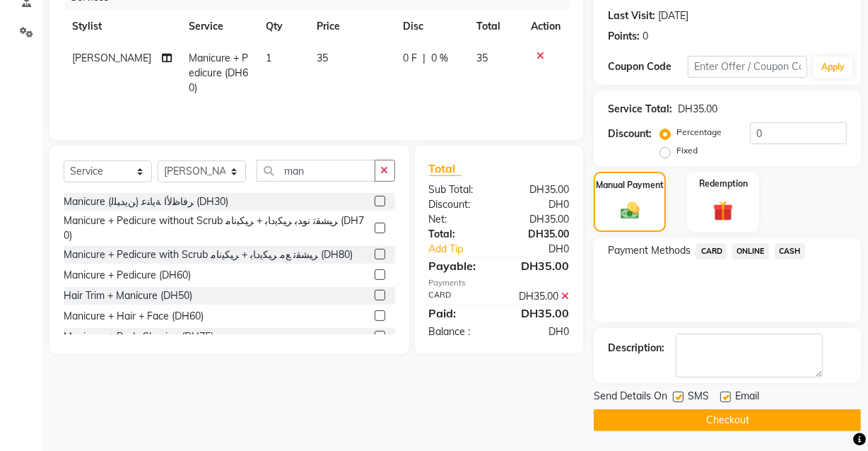  I want to click on button: Apply, so click(832, 67).